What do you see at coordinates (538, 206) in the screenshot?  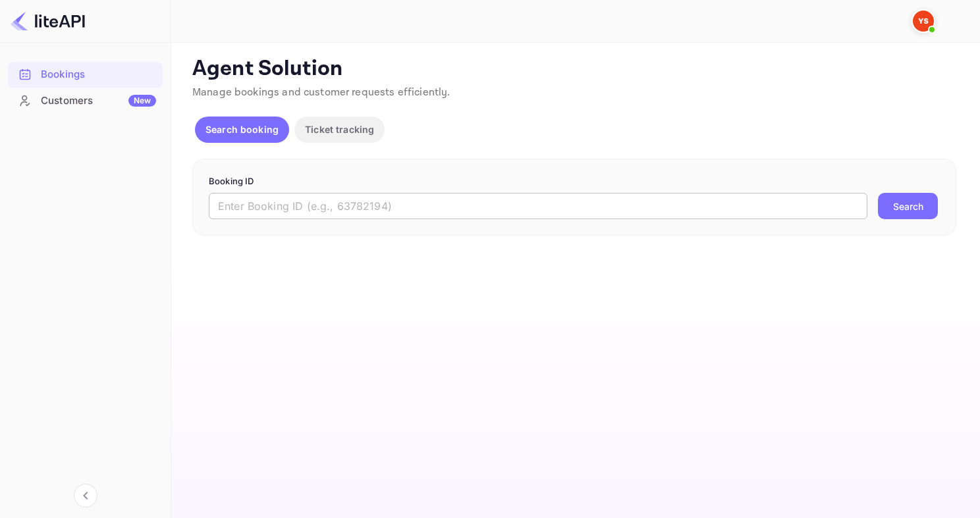 I see `input: Enter Booking ID (e.g., 63782194)` at bounding box center [538, 206].